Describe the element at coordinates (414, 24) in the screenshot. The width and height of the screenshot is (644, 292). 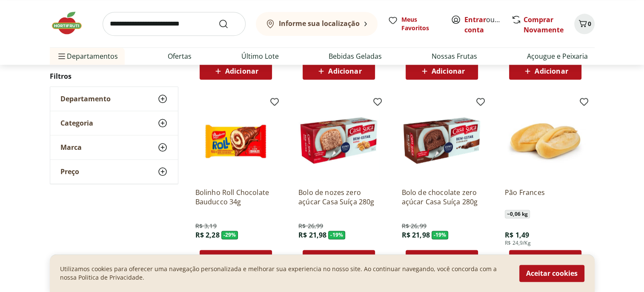
I see `a: Meus Favoritos` at that location.